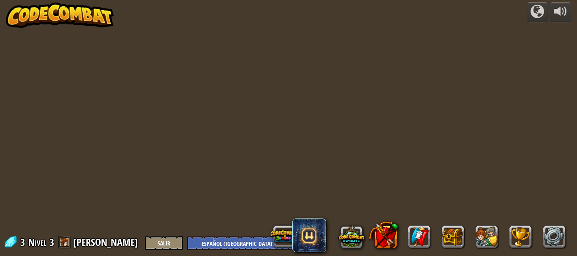 Image resolution: width=577 pixels, height=256 pixels. I want to click on button: Salir, so click(164, 243).